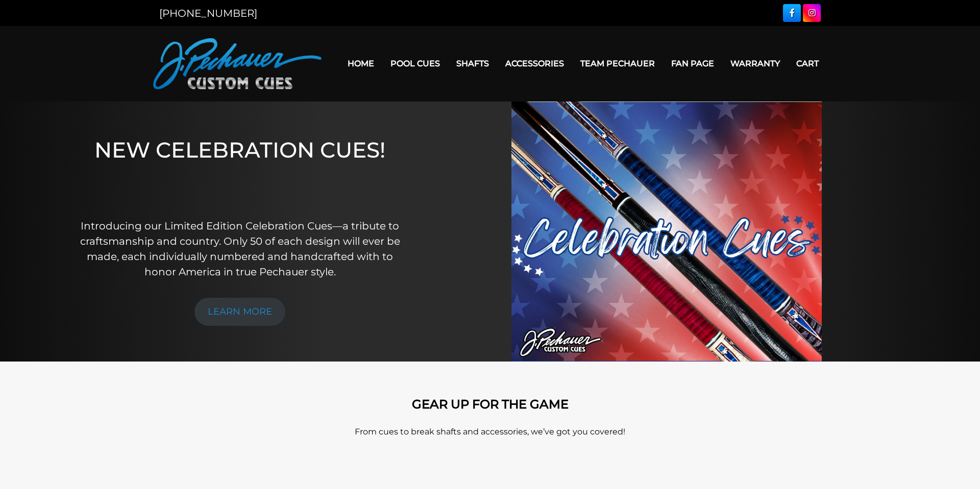  What do you see at coordinates (240, 249) in the screenshot?
I see `p: Introducing our Limited Edition Celebration Cues—a tribute to craftsmanship and country. Only 50 ...` at bounding box center [240, 249].